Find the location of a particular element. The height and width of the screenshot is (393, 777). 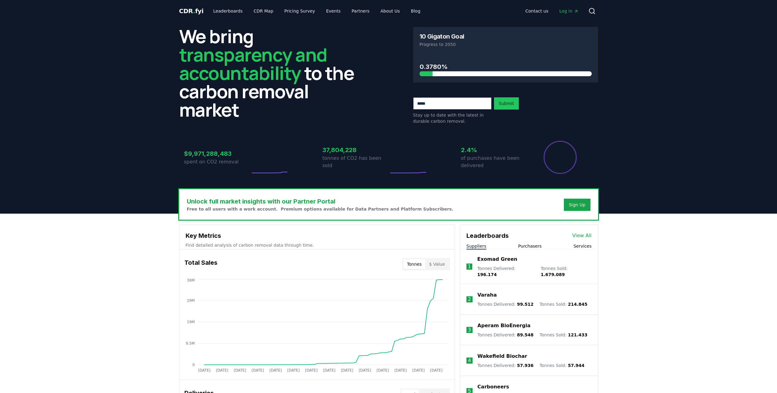

span: 214.845 is located at coordinates (578, 304).